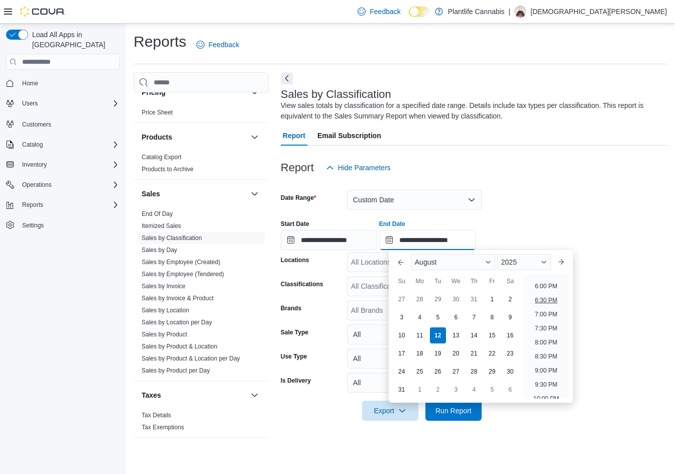  Describe the element at coordinates (546, 286) in the screenshot. I see `li: 6:00 PM` at that location.